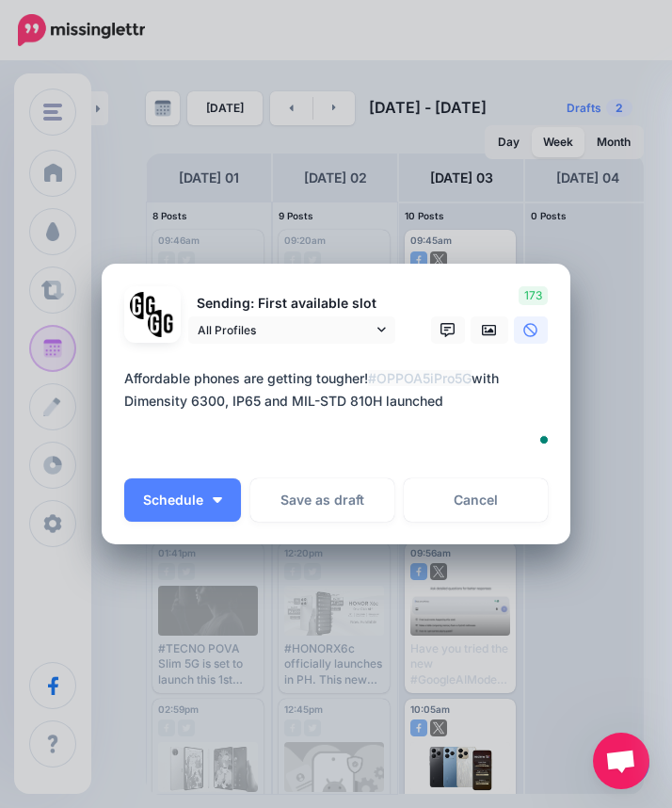  Describe the element at coordinates (292, 329) in the screenshot. I see `a: All Profiles` at that location.